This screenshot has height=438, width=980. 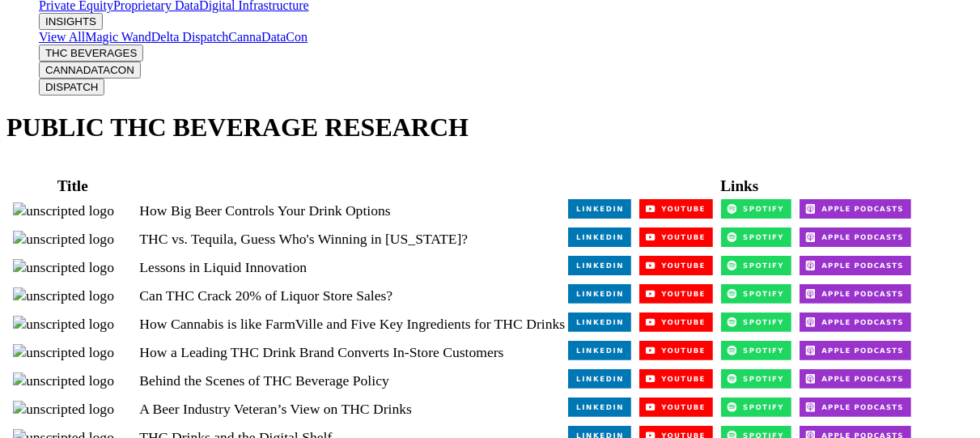 I want to click on a: THC BEVERAGES, so click(x=91, y=52).